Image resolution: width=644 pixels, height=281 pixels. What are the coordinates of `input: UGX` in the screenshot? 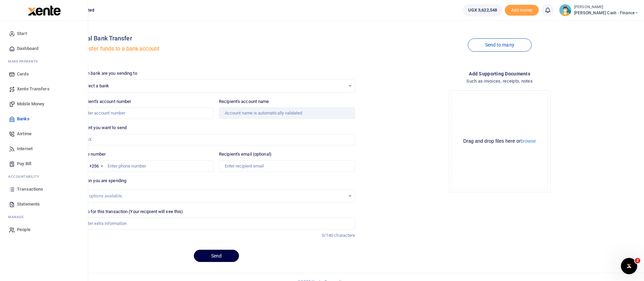 It's located at (216, 140).